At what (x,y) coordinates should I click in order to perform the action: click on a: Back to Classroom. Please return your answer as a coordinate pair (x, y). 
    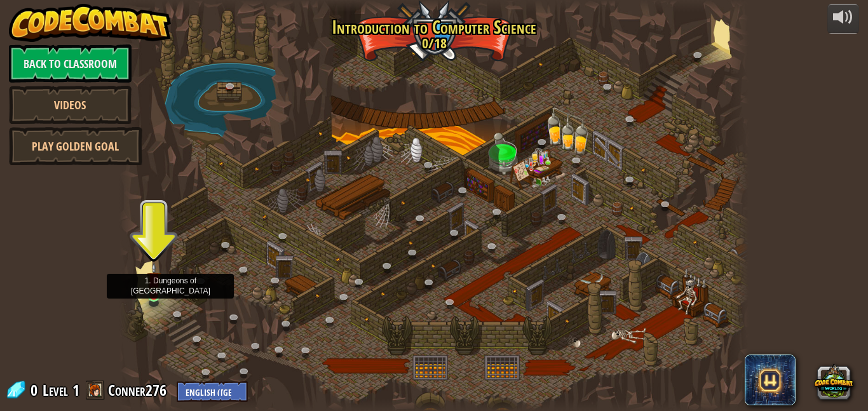
    Looking at the image, I should click on (70, 63).